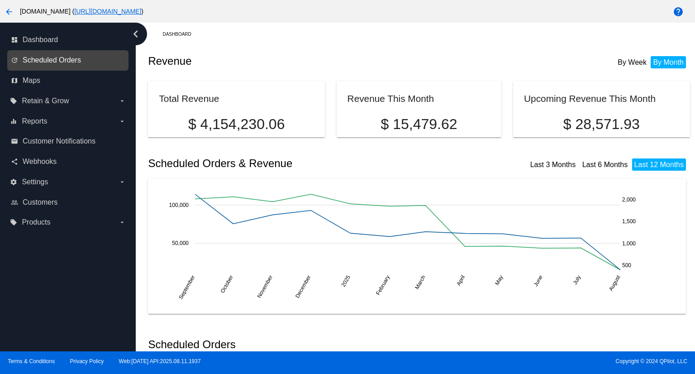 The height and width of the screenshot is (374, 695). Describe the element at coordinates (629, 221) in the screenshot. I see `text: 1,500` at that location.